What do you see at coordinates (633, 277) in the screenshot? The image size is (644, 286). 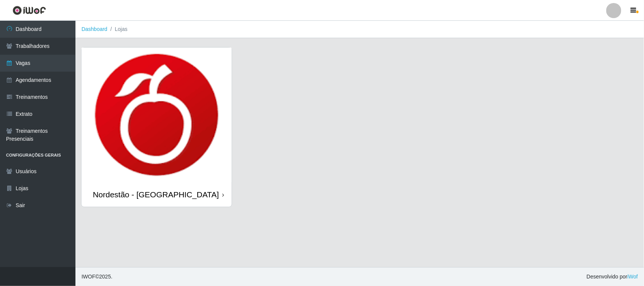 I see `a: iWof` at bounding box center [633, 277].